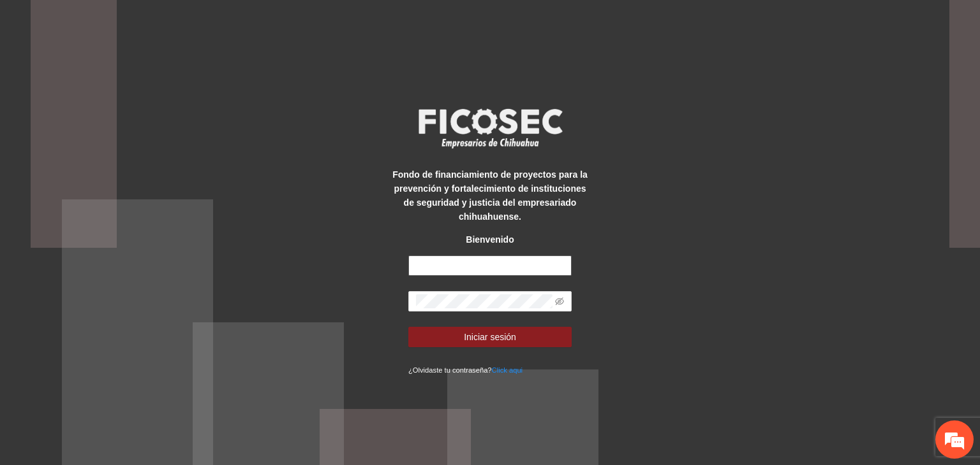 This screenshot has height=465, width=980. I want to click on strong: Bienvenido, so click(490, 240).